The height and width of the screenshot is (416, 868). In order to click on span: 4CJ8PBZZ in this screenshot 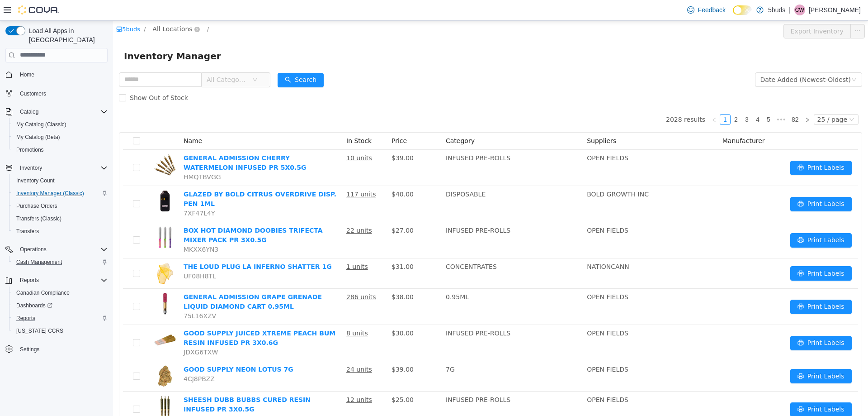, I will do `click(86, 358)`.